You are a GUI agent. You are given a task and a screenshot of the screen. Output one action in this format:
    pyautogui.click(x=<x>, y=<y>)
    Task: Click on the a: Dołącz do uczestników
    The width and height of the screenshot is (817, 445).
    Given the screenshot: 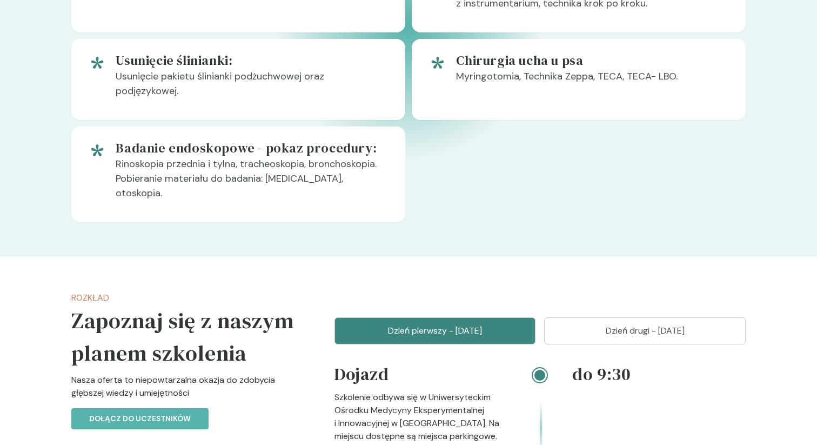 What is the action you would take?
    pyautogui.click(x=140, y=418)
    